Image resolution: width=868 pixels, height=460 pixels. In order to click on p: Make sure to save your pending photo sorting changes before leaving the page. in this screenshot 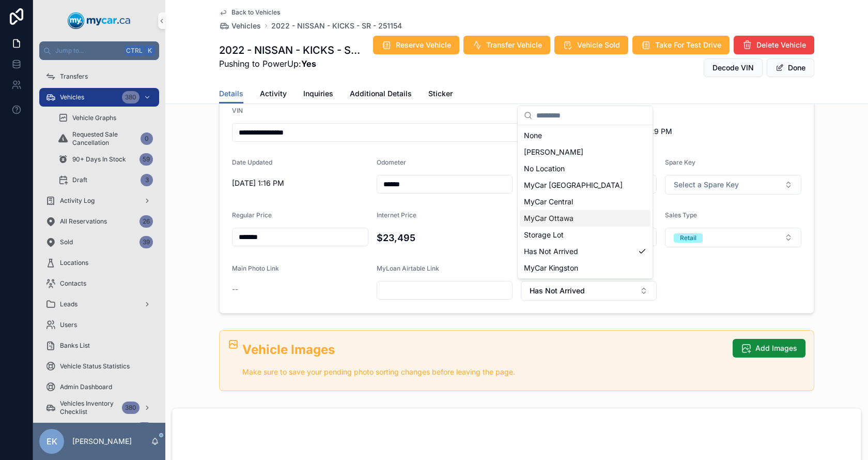, I will do `click(483, 372)`.